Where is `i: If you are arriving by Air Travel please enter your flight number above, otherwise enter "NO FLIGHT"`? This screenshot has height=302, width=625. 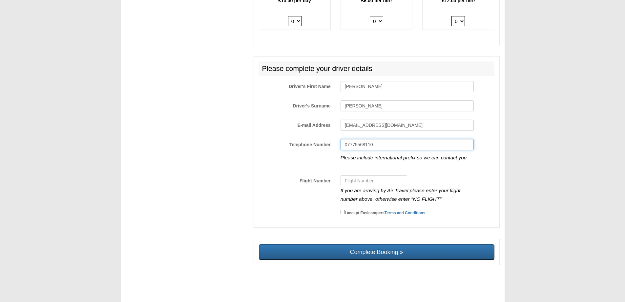
i: If you are arriving by Air Travel please enter your flight number above, otherwise enter "NO FLIGHT" is located at coordinates (401, 194).